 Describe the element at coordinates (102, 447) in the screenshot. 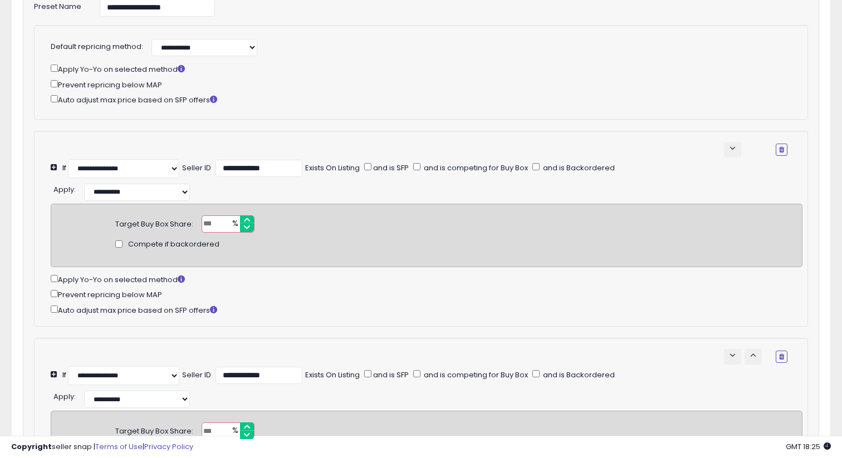

I see `div: seller snap | |` at that location.